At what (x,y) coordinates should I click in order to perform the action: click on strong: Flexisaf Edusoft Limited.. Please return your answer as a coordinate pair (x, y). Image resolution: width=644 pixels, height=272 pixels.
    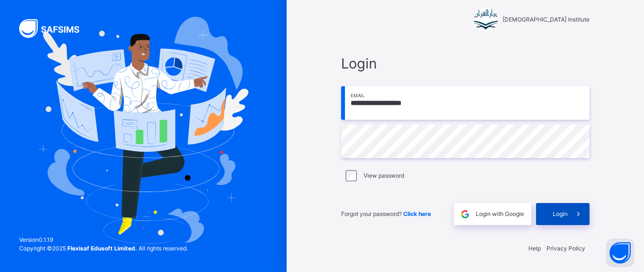
    Looking at the image, I should click on (102, 248).